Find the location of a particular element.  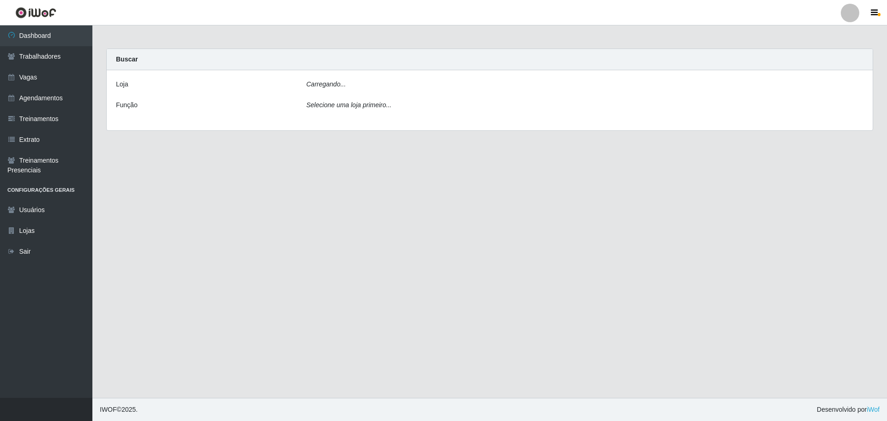

i: Selecione uma loja primeiro... is located at coordinates (349, 105).